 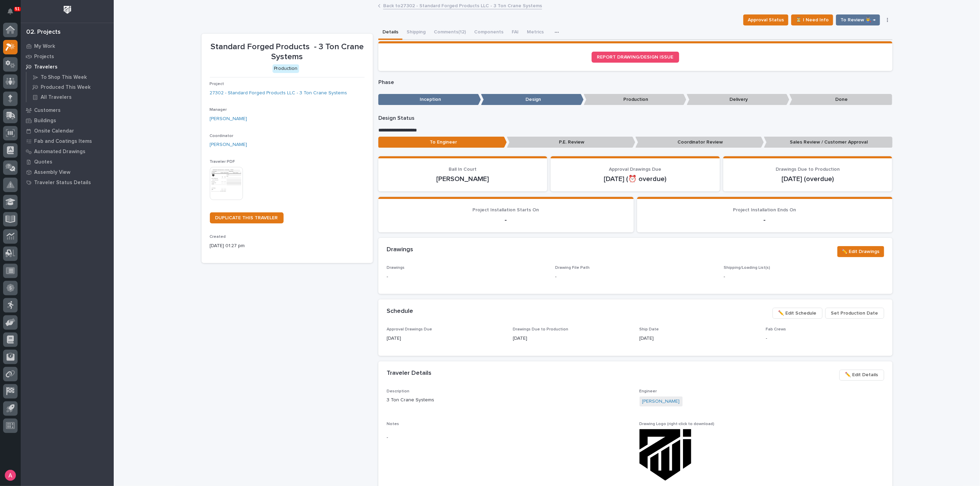 What do you see at coordinates (765, 210) in the screenshot?
I see `span: Project Installation Ends On` at bounding box center [765, 210].